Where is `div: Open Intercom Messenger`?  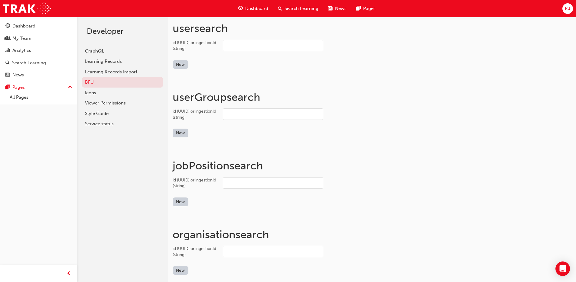 div: Open Intercom Messenger is located at coordinates (562, 269).